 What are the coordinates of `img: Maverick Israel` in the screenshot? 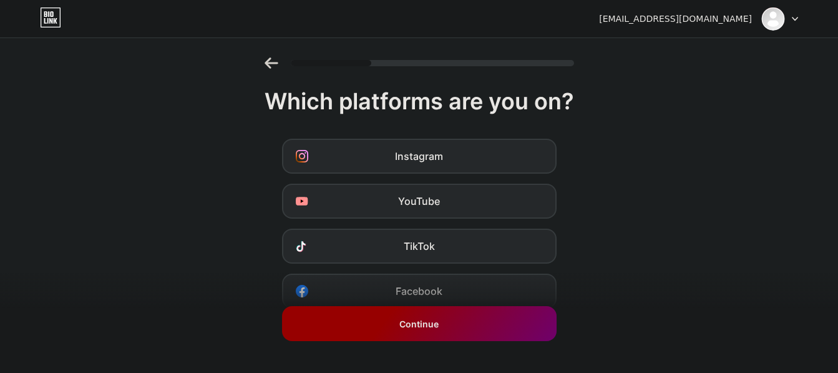 It's located at (773, 19).